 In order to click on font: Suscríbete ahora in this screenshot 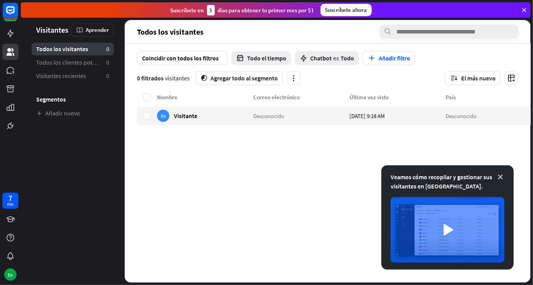, I will do `click(346, 10)`.